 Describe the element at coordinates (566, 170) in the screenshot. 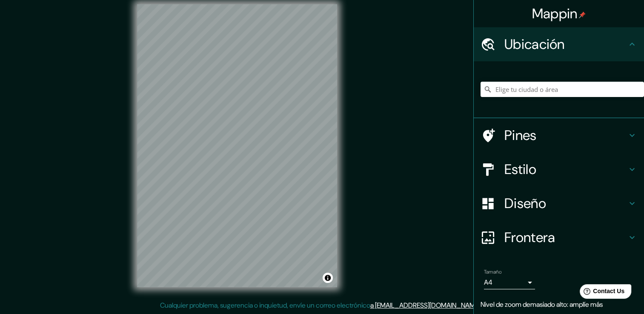

I see `h4: Estilo` at that location.